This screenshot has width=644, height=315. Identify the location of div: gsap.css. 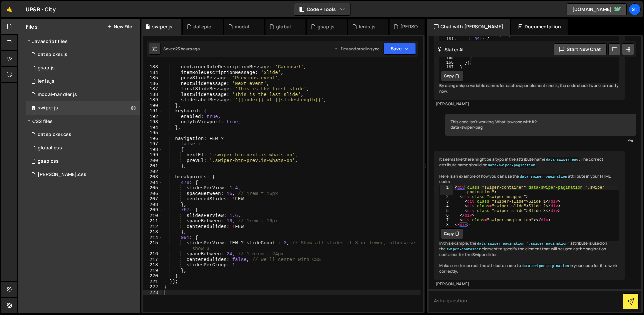
(48, 161).